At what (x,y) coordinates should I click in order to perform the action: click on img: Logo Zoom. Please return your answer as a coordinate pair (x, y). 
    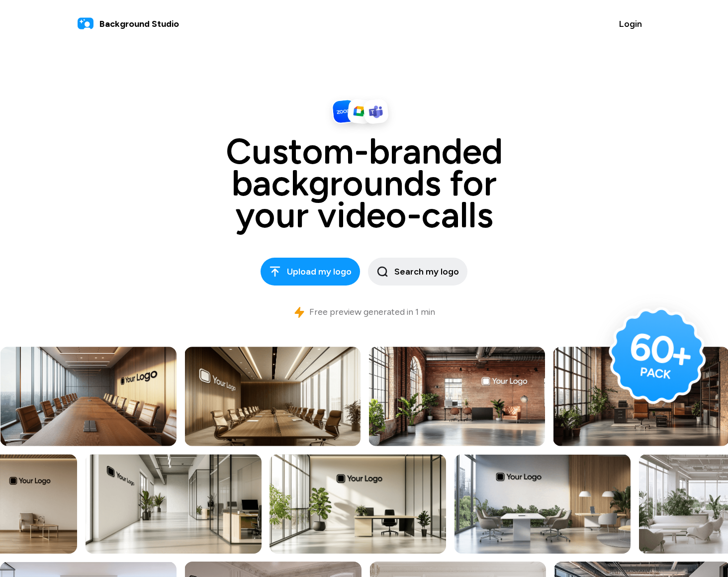
    Looking at the image, I should click on (344, 111).